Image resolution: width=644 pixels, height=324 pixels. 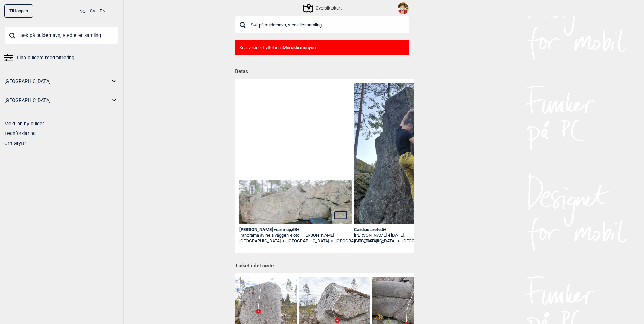 What do you see at coordinates (45, 58) in the screenshot?
I see `span: Finn buldere med filtrering` at bounding box center [45, 58].